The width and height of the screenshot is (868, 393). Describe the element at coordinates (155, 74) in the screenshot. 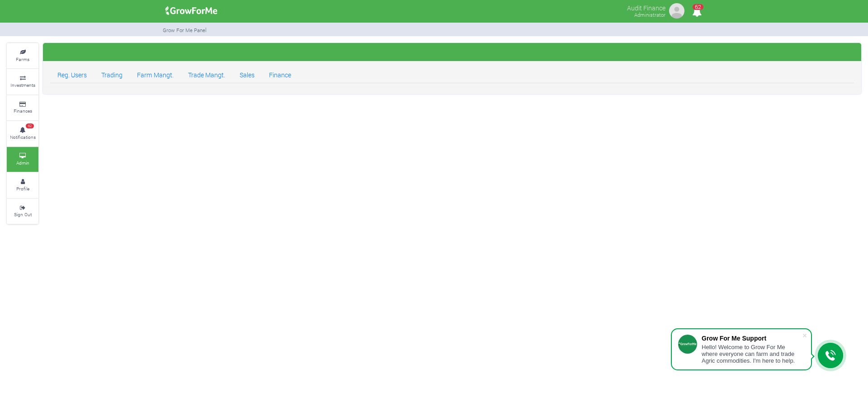

I see `a: Farm Mangt.` at that location.